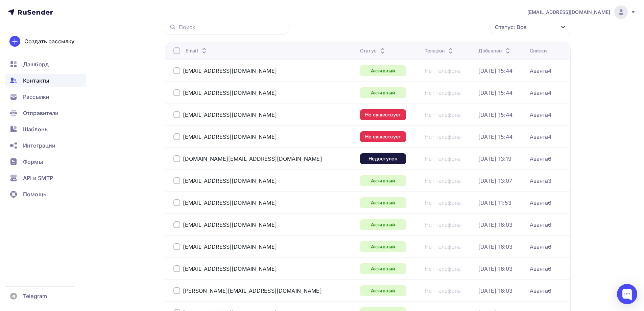  What do you see at coordinates (45, 162) in the screenshot?
I see `a: Формы` at bounding box center [45, 162].